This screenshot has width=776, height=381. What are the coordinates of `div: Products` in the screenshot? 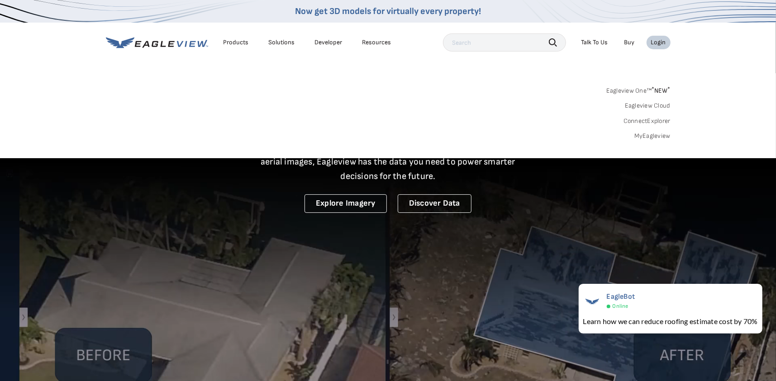 It's located at (236, 43).